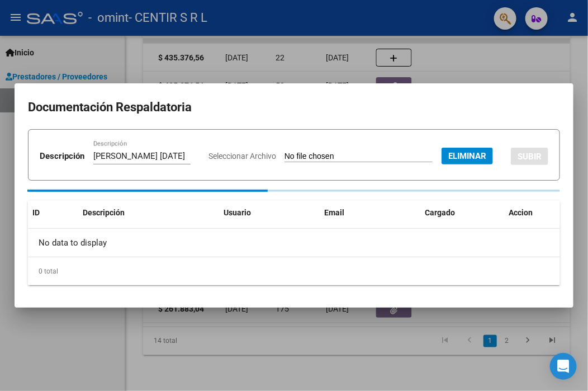  What do you see at coordinates (294, 107) in the screenshot?
I see `h2: Documentación Respaldatoria` at bounding box center [294, 107].